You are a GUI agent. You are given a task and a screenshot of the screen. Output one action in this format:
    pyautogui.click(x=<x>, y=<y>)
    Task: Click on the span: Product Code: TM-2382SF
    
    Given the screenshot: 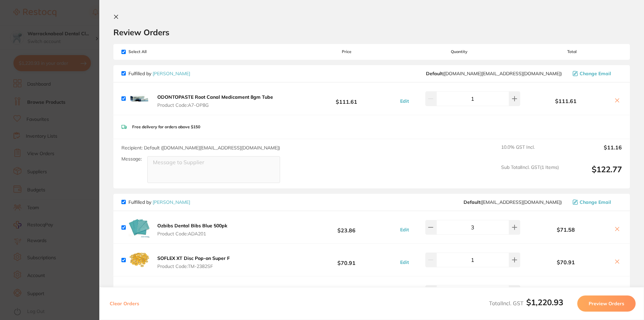 What is the action you would take?
    pyautogui.click(x=193, y=266)
    